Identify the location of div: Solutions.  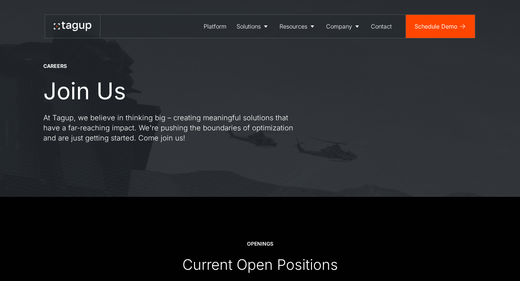
(248, 26).